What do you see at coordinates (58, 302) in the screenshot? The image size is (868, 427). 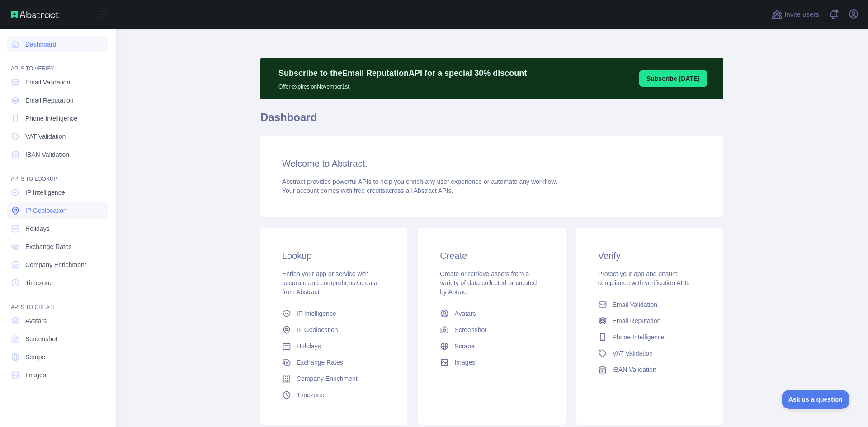 I see `div: API'S TO CREATE` at bounding box center [58, 302].